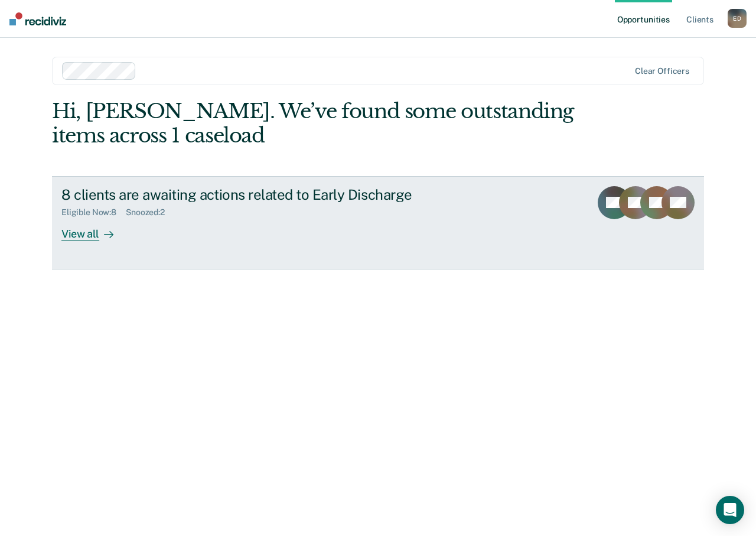  I want to click on div: View all, so click(95, 229).